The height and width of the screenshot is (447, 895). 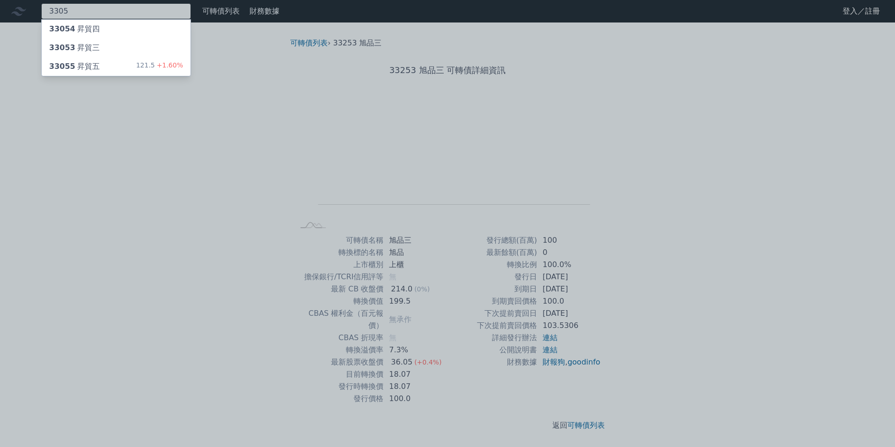 I want to click on a: 33053昇貿三, so click(x=116, y=48).